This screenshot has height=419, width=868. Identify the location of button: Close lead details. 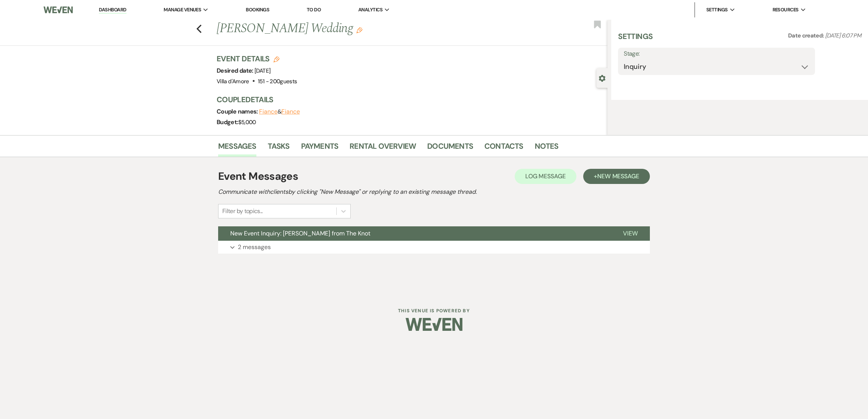
(602, 78).